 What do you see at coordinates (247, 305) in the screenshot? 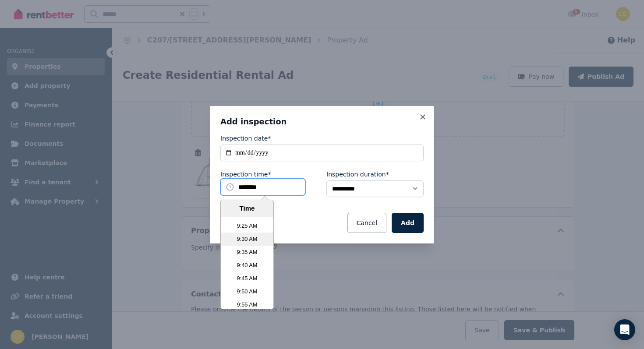
I see `li: 9:55 AM` at bounding box center [247, 305].